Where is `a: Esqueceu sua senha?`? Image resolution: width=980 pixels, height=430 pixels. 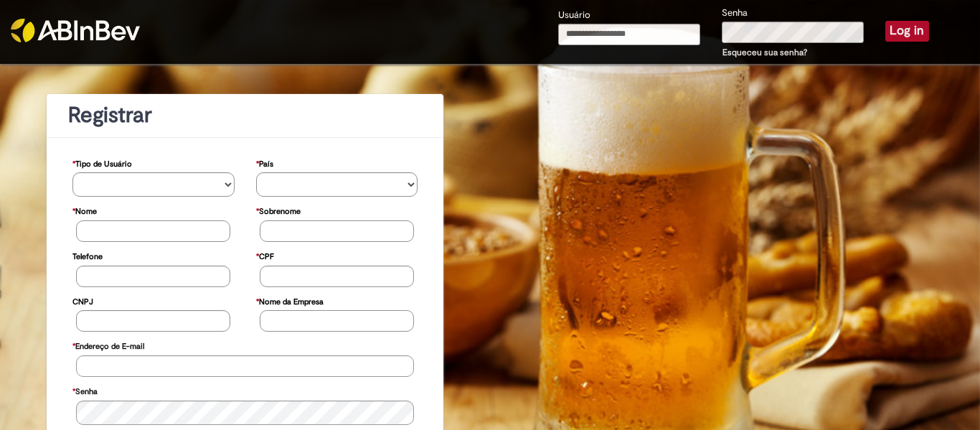 a: Esqueceu sua senha? is located at coordinates (766, 53).